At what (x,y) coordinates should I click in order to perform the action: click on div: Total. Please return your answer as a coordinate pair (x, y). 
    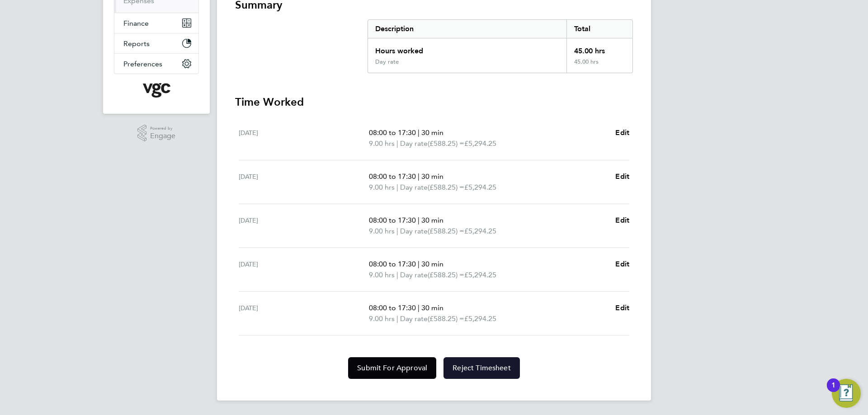
    Looking at the image, I should click on (600, 29).